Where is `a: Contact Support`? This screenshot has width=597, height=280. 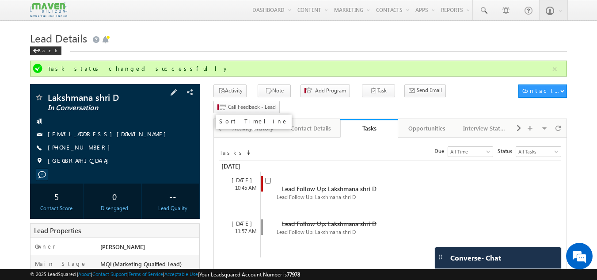 a: Contact Support is located at coordinates (110, 274).